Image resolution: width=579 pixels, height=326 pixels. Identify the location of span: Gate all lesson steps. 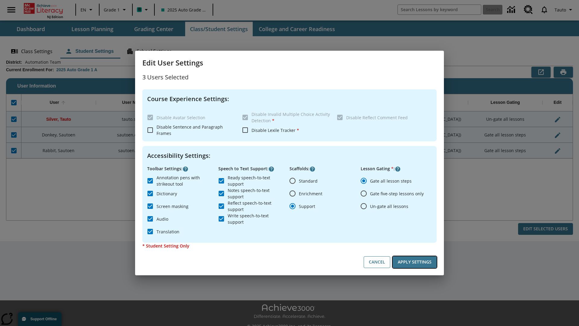
(391, 181).